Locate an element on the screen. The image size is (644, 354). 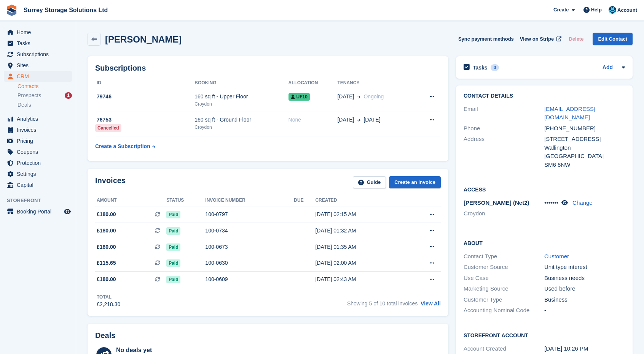
th: Allocation is located at coordinates (313, 84).